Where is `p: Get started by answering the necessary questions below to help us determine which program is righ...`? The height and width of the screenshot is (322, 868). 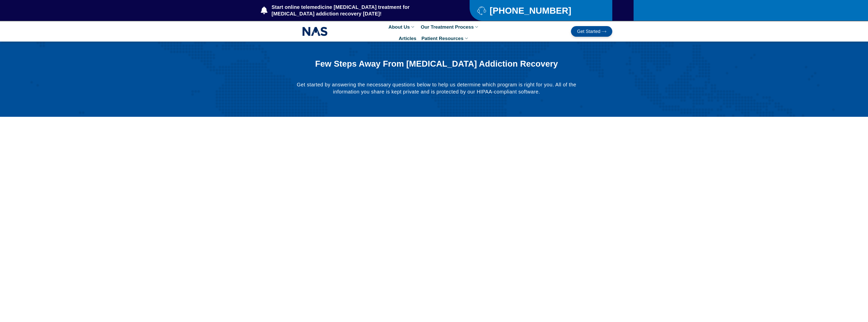 p: Get started by answering the necessary questions below to help us determine which program is righ... is located at coordinates (436, 88).